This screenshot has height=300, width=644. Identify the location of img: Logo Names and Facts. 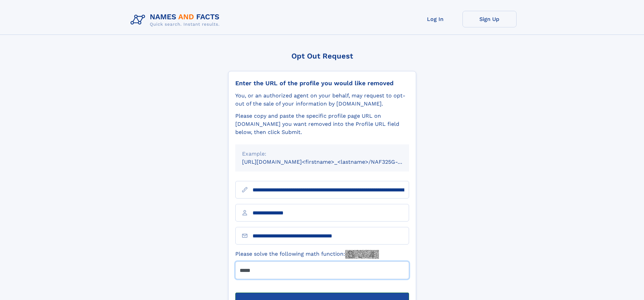
(177, 20).